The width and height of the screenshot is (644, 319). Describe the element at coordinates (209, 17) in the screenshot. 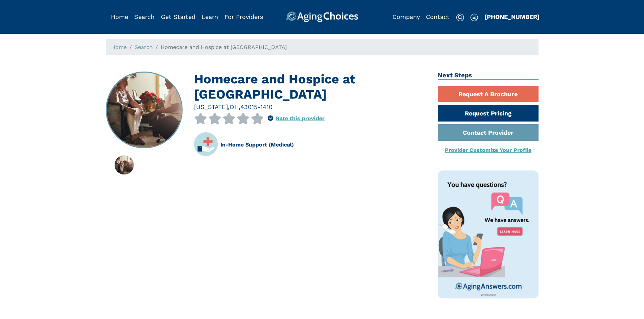

I see `a: Learn` at that location.